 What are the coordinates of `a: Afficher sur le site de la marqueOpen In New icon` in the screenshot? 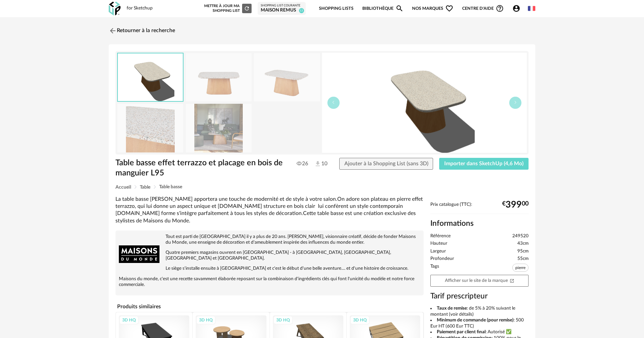 It's located at (479, 281).